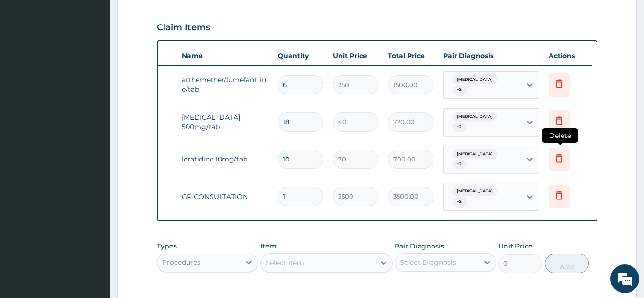 Image resolution: width=644 pixels, height=298 pixels. What do you see at coordinates (28, 60) in the screenshot?
I see `img: d_794563401_company_1708531726252_794563401` at bounding box center [28, 60].